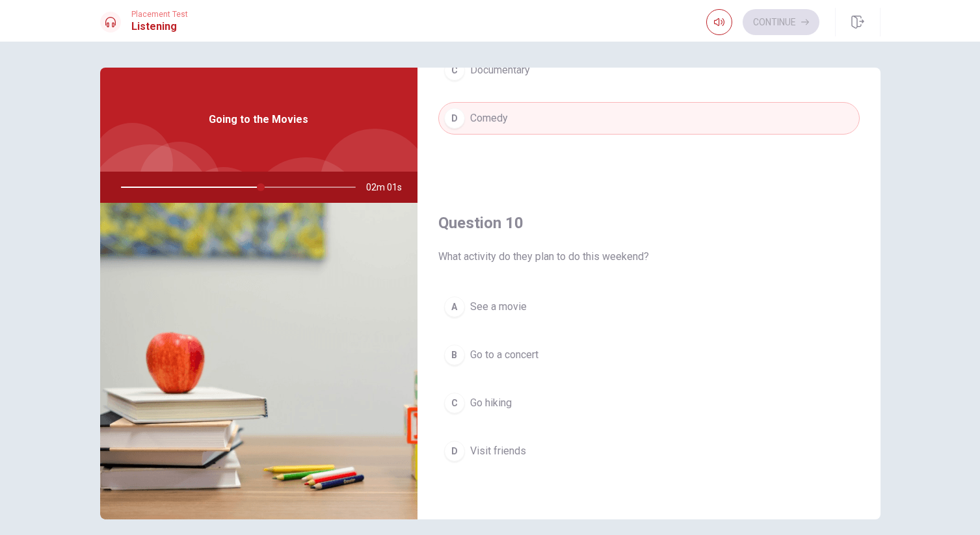 Image resolution: width=980 pixels, height=535 pixels. Describe the element at coordinates (648, 118) in the screenshot. I see `button: DComedy` at that location.